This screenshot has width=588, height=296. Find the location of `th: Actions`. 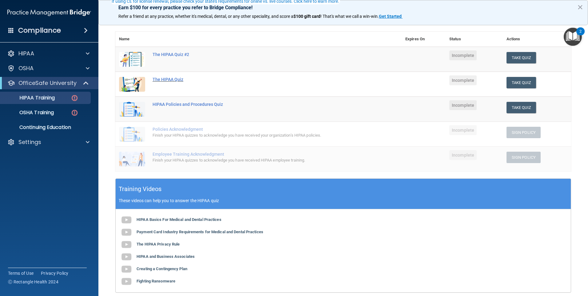

th: Actions is located at coordinates (537, 39).